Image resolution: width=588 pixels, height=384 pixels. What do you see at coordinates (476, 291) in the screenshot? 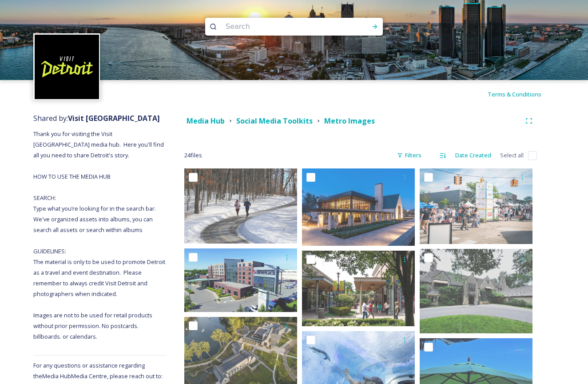
I see `img: Redmond Fam Ford House (19).jpg` at bounding box center [476, 291].